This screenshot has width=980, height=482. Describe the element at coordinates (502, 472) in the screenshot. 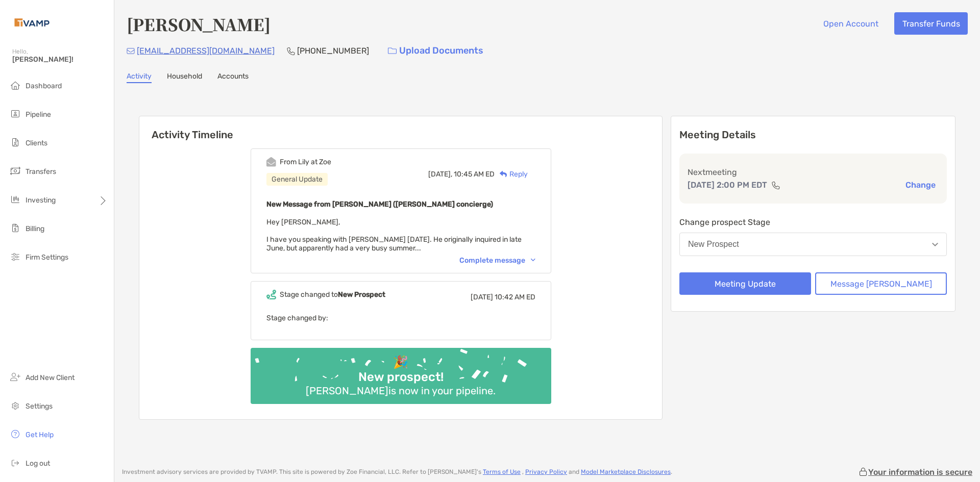

I see `a: Terms of Use` at that location.